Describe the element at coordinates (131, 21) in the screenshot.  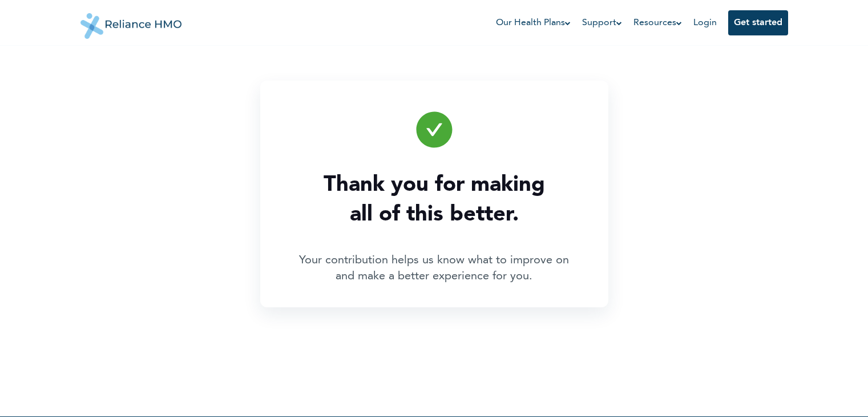
I see `img: Reliance HMO's Logo` at that location.